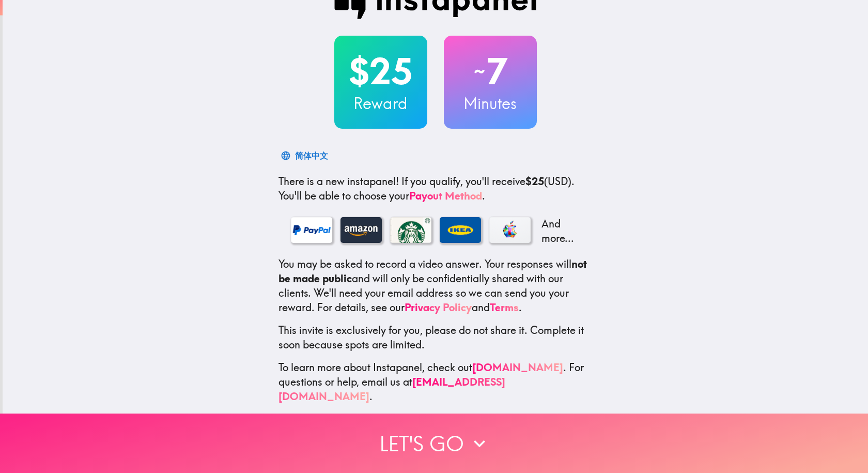 This screenshot has height=473, width=868. I want to click on b: not be made public, so click(433, 271).